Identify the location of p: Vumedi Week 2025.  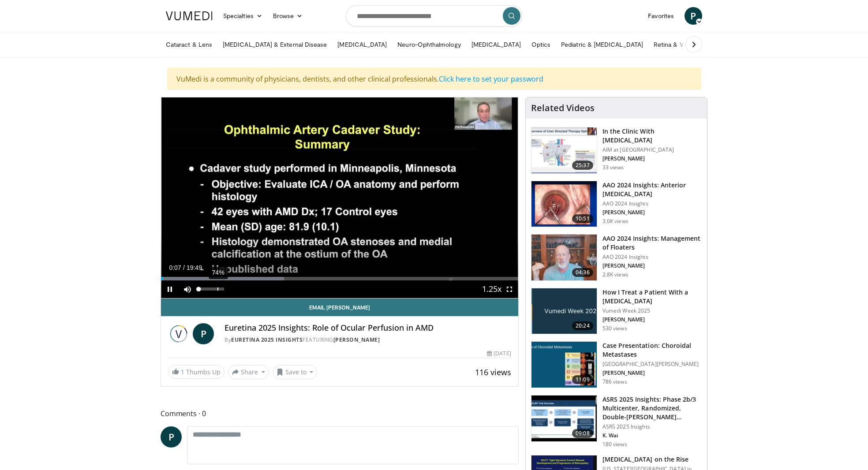
(651, 311).